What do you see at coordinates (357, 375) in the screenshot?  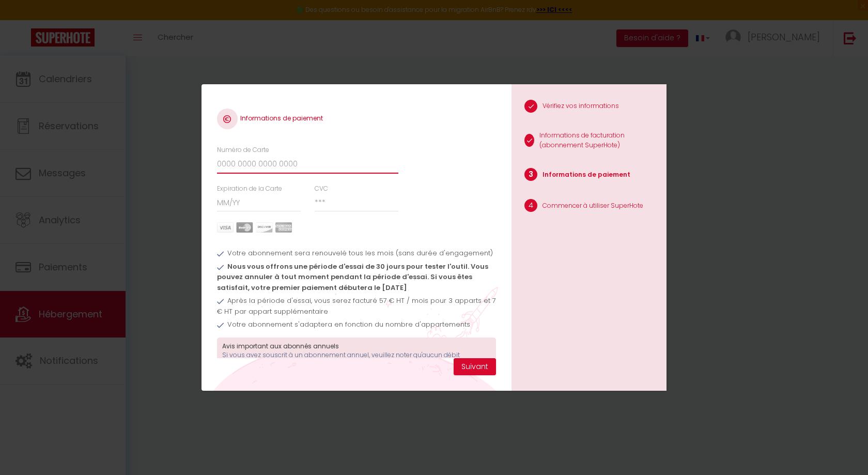 I see `p: Si vous avez souscrit à un abonnement annuel, veuillez noter qu'aucun débit supplémentaire ne ser...` at bounding box center [357, 375].